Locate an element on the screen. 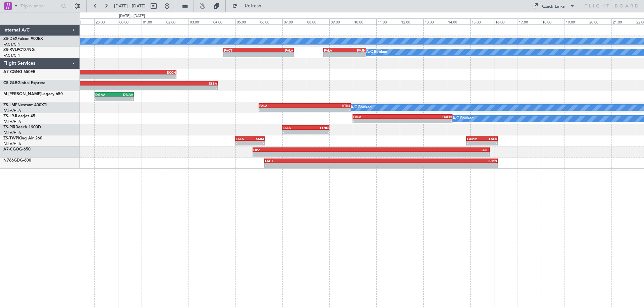  span: Refresh is located at coordinates (253, 6).